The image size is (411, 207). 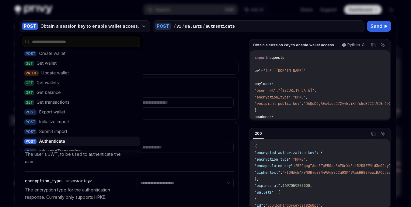 I want to click on div: Get balance, so click(x=48, y=92).